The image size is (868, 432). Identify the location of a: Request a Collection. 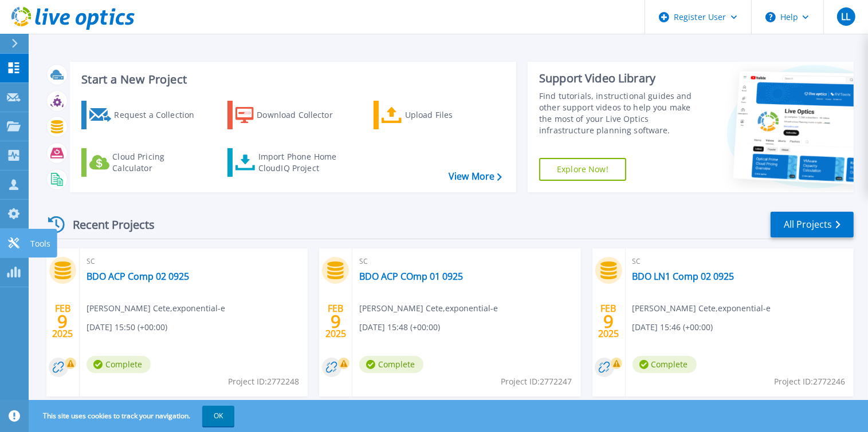
(145, 115).